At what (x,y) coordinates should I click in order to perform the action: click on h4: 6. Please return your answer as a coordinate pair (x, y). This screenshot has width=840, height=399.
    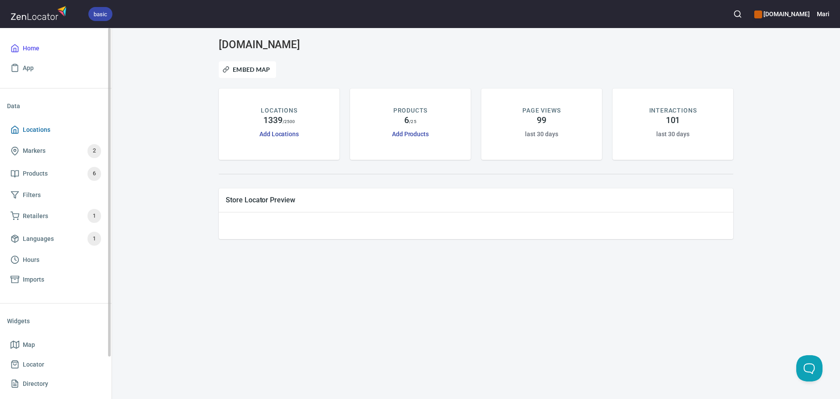
    Looking at the image, I should click on (407, 120).